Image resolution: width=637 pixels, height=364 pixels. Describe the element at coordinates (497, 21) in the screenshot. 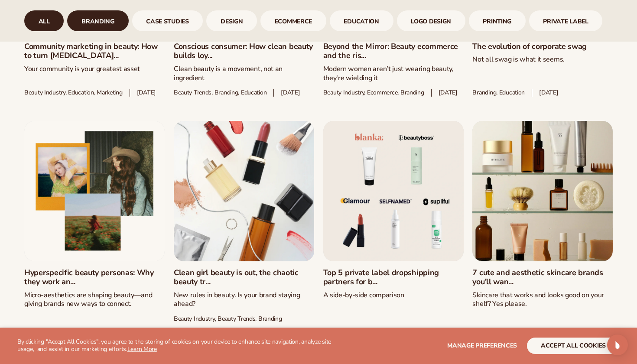

I see `a: printing` at that location.